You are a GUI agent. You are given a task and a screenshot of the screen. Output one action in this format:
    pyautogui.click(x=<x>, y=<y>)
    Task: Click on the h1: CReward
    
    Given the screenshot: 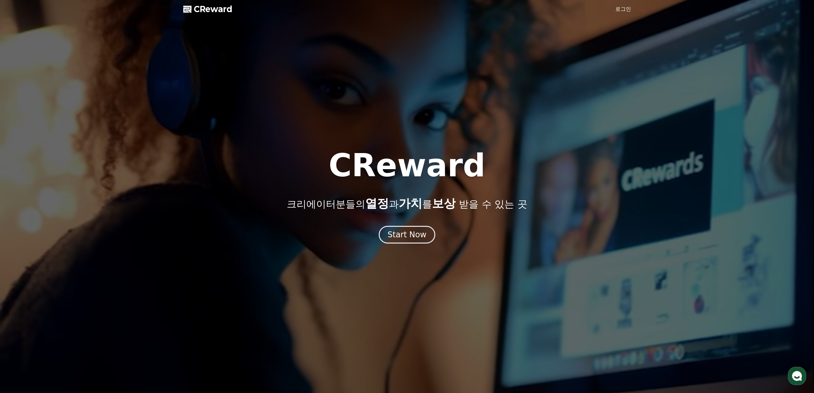 What is the action you would take?
    pyautogui.click(x=407, y=165)
    